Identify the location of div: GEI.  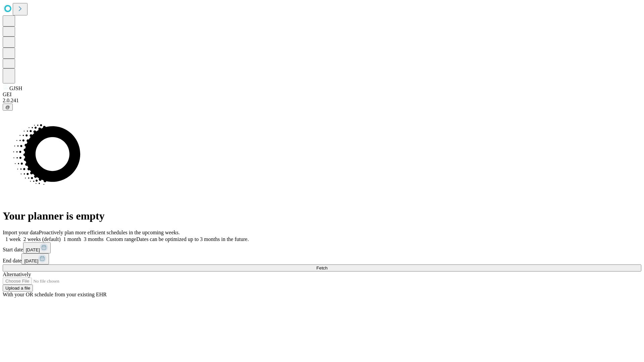
(322, 95).